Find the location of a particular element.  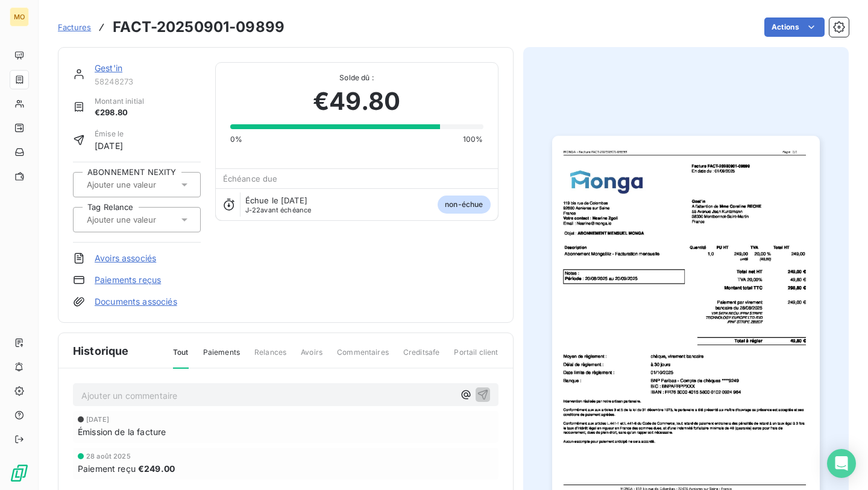

a: Factures is located at coordinates (74, 27).